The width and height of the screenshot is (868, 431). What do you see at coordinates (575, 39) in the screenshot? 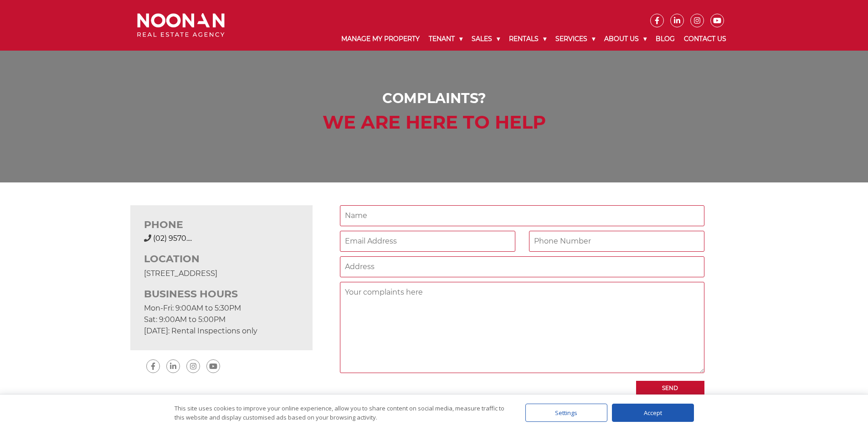
I see `a: Services` at bounding box center [575, 39].